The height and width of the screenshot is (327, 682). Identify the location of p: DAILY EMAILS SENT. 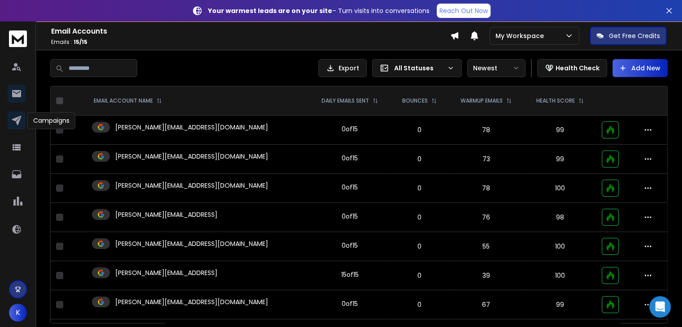
(345, 101).